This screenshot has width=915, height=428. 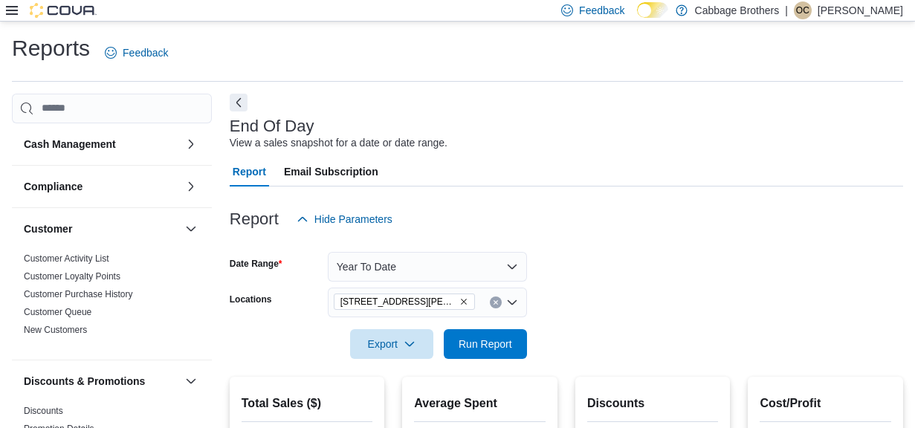 What do you see at coordinates (239, 103) in the screenshot?
I see `button: Next` at bounding box center [239, 103].